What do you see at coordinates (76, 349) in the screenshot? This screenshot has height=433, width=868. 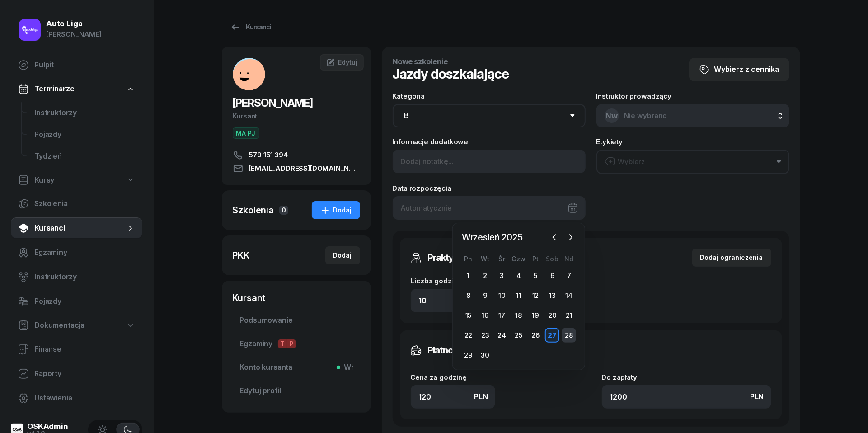 I see `a: Finanse` at bounding box center [76, 349].